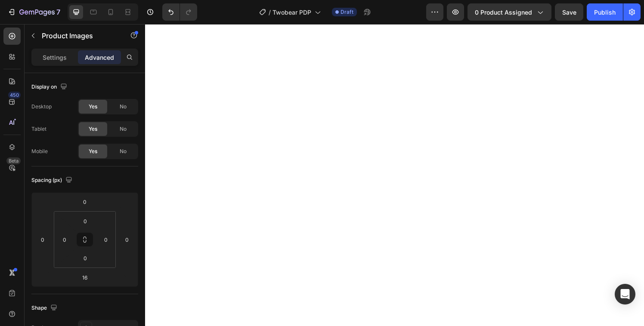 This screenshot has height=326, width=644. I want to click on span: 0 product assigned, so click(503, 12).